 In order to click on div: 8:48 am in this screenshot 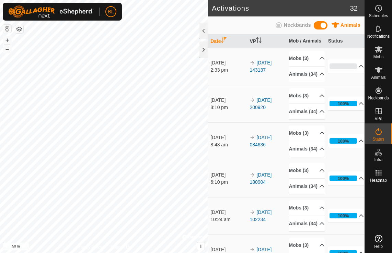, I will do `click(228, 145)`.